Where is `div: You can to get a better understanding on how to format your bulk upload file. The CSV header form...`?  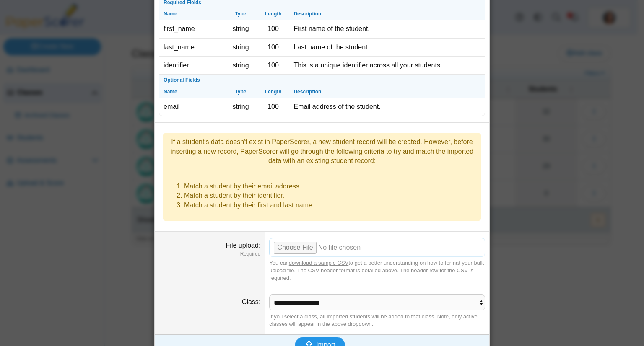
div: You can to get a better understanding on how to format your bulk upload file. The CSV header form... is located at coordinates (377, 271).